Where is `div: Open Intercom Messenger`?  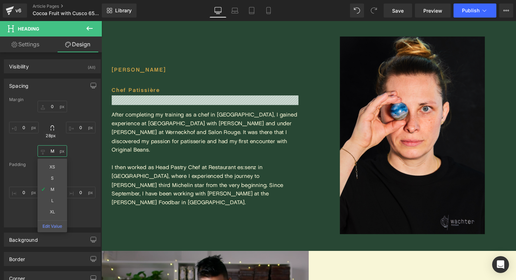 div: Open Intercom Messenger is located at coordinates (501, 265).